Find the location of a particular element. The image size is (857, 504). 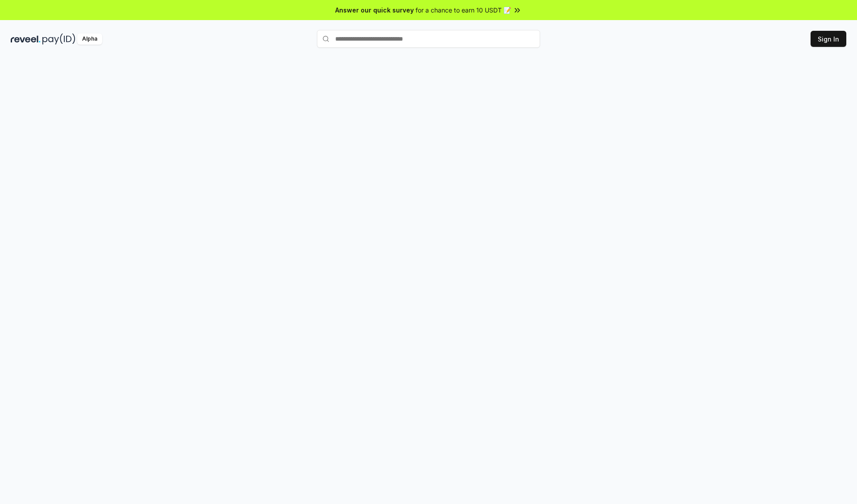

img: pay_id is located at coordinates (59, 39).